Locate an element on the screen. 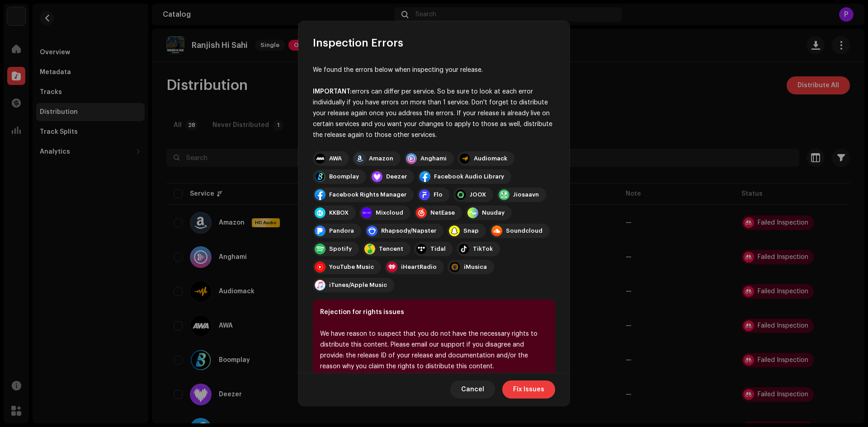  button: Fix Issues is located at coordinates (528, 389).